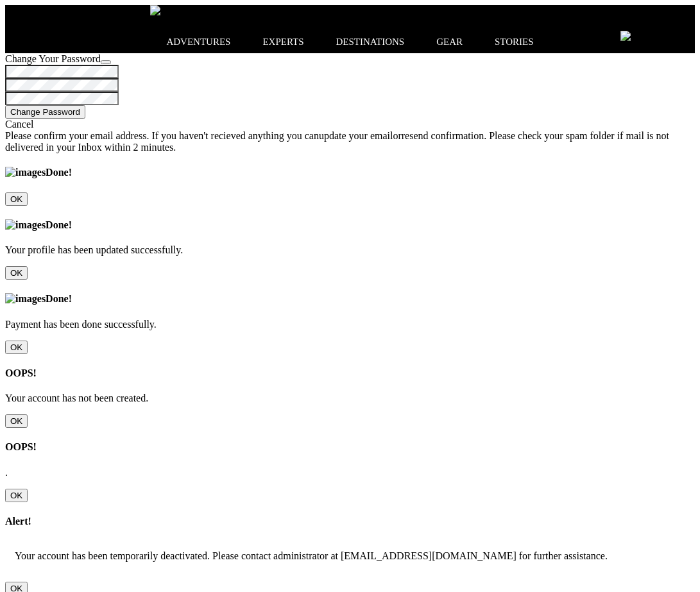 Image resolution: width=700 pixels, height=592 pixels. I want to click on p: destinations, so click(370, 41).